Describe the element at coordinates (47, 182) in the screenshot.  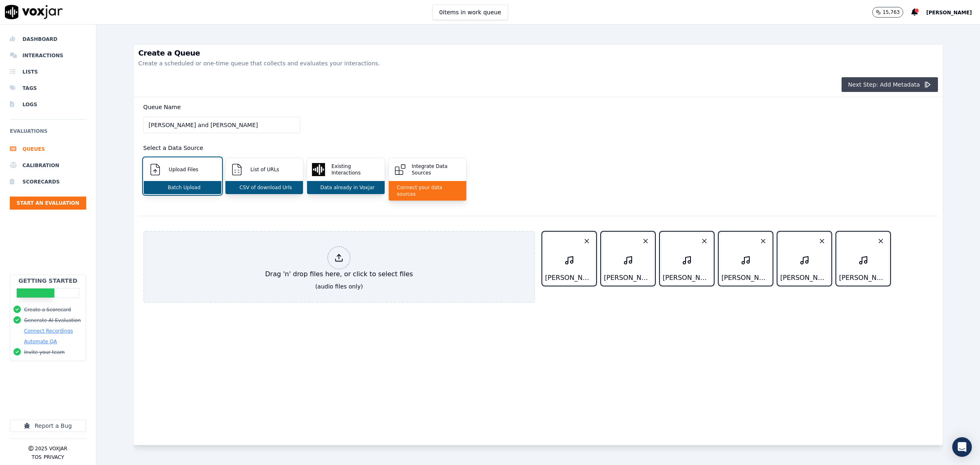
I see `a: Scorecards` at that location.